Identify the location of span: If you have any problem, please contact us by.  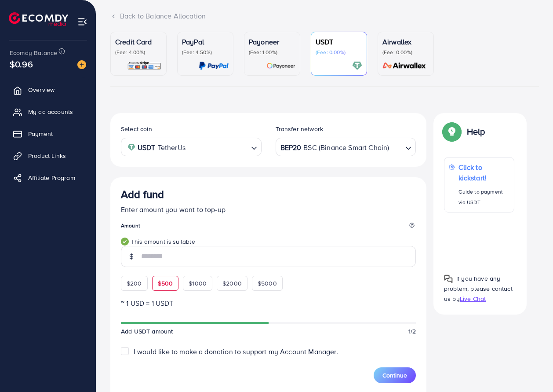
(478, 289).